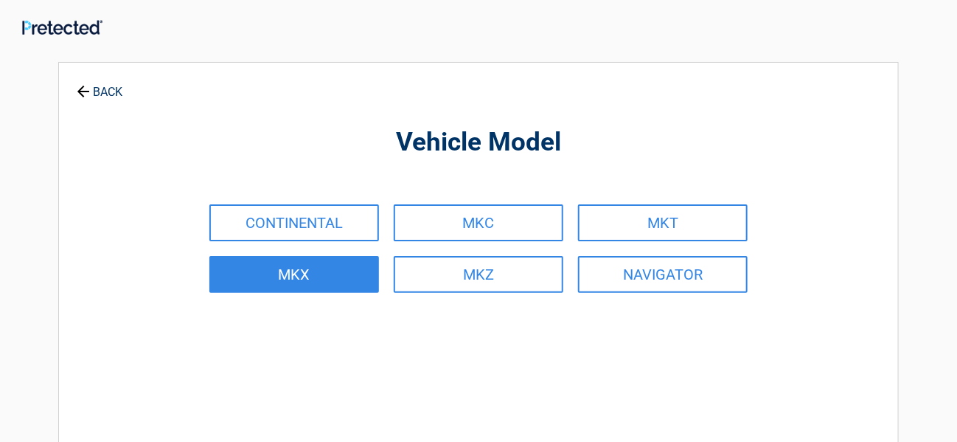 The width and height of the screenshot is (957, 442). What do you see at coordinates (294, 274) in the screenshot?
I see `a: MKX` at bounding box center [294, 274].